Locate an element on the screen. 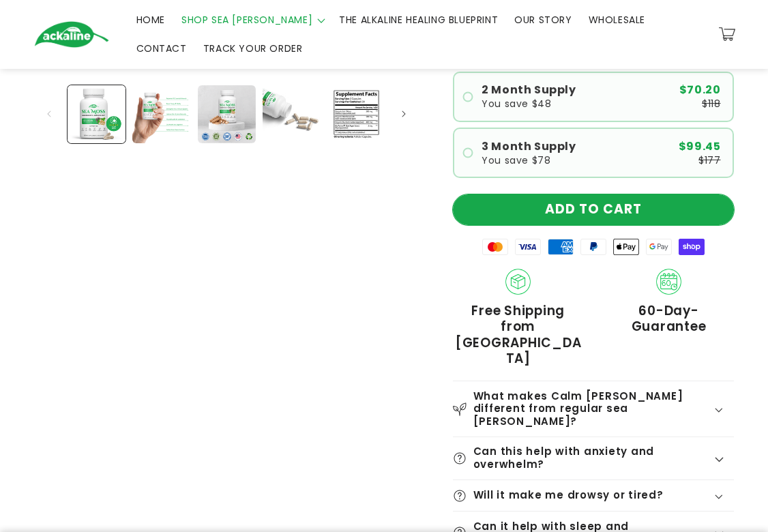 This screenshot has width=768, height=532. span: $118 is located at coordinates (711, 104).